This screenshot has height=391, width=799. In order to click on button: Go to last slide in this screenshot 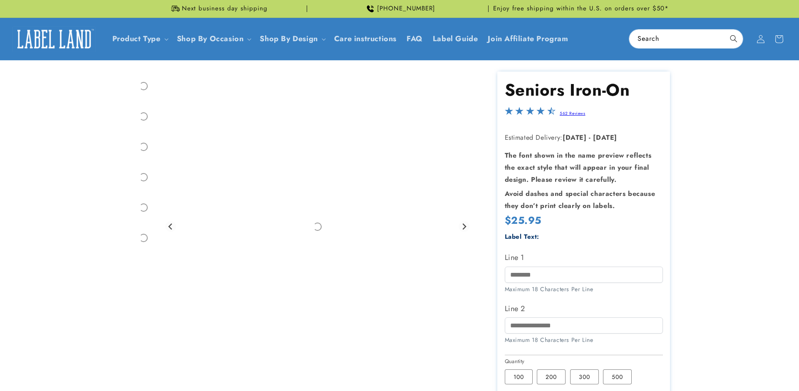, I will do `click(171, 226)`.